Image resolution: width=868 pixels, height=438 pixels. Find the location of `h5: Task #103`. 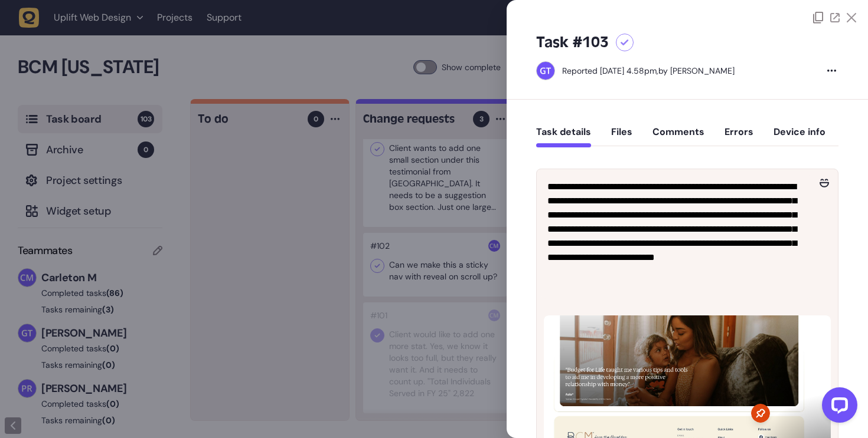

h5: Task #103 is located at coordinates (572, 42).